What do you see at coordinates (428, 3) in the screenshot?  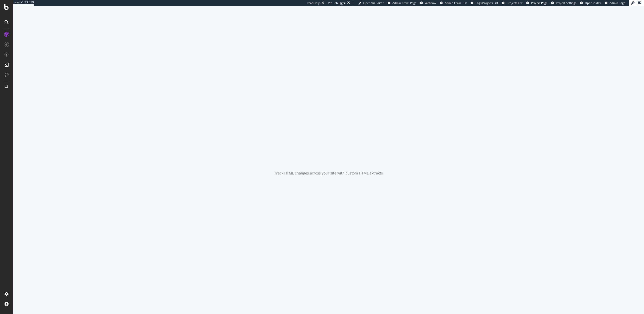 I see `a: Webflow` at bounding box center [428, 3].